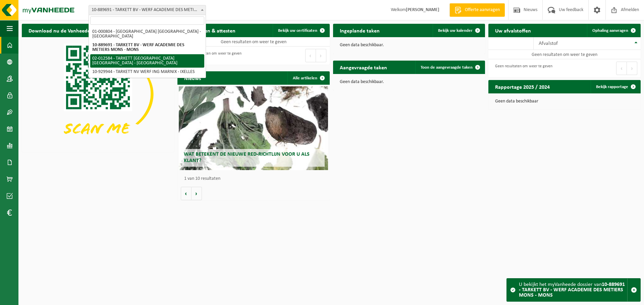 Image resolution: width=644 pixels, height=305 pixels. I want to click on span: Offerte aanvragen, so click(482, 10).